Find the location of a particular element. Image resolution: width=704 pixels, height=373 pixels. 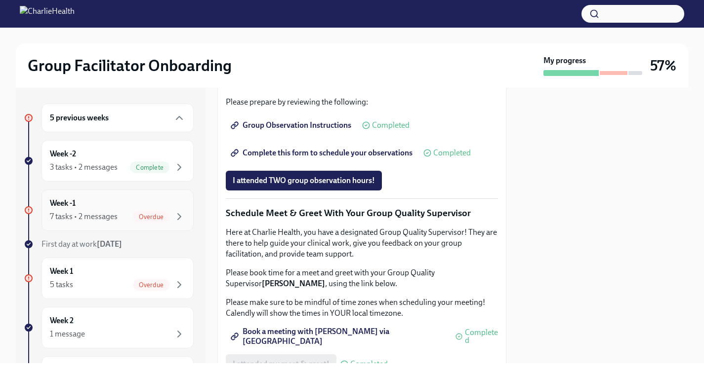

p: Please prepare by reviewing the following: is located at coordinates (362, 102).